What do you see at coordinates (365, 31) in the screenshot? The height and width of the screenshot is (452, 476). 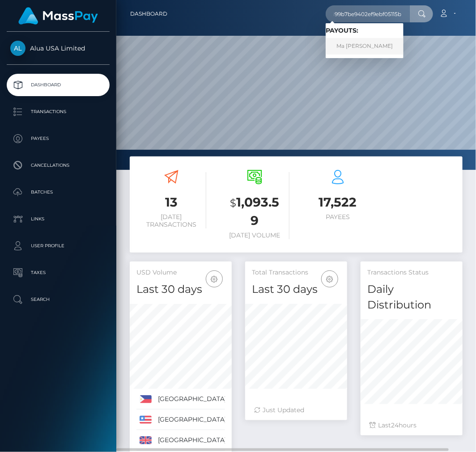 I see `h6: Payouts:` at bounding box center [365, 31].